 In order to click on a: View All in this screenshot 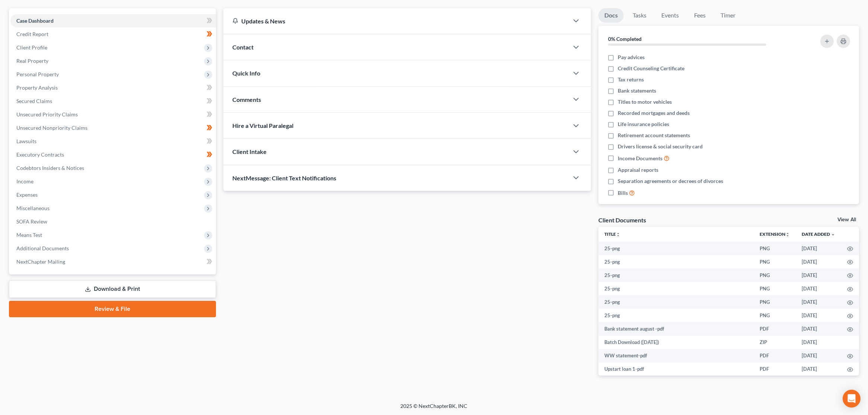, I will do `click(847, 220)`.